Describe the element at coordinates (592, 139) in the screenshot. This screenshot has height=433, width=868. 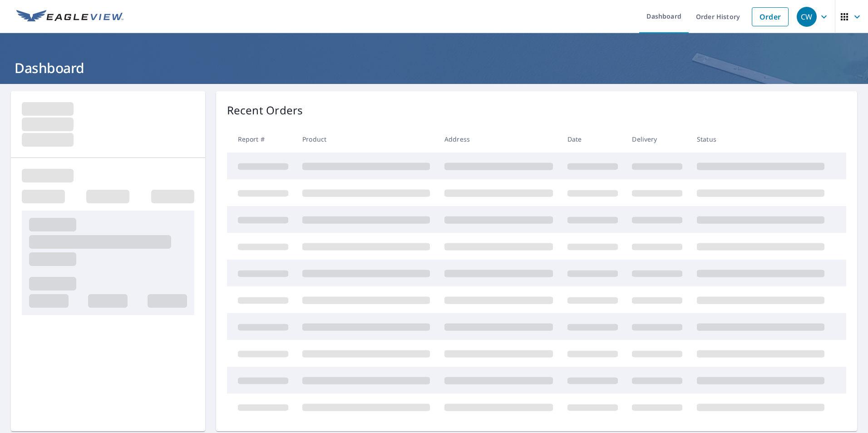
I see `th: Date` at that location.